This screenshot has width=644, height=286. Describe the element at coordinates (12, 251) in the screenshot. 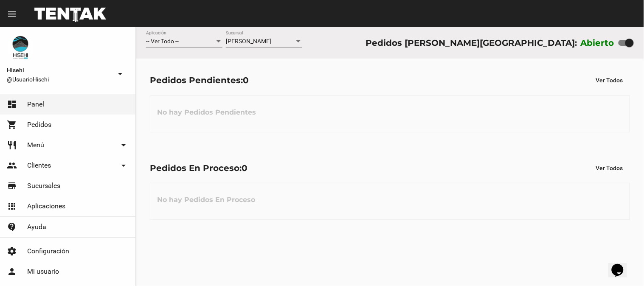

I see `mat-icon: settings` at that location.